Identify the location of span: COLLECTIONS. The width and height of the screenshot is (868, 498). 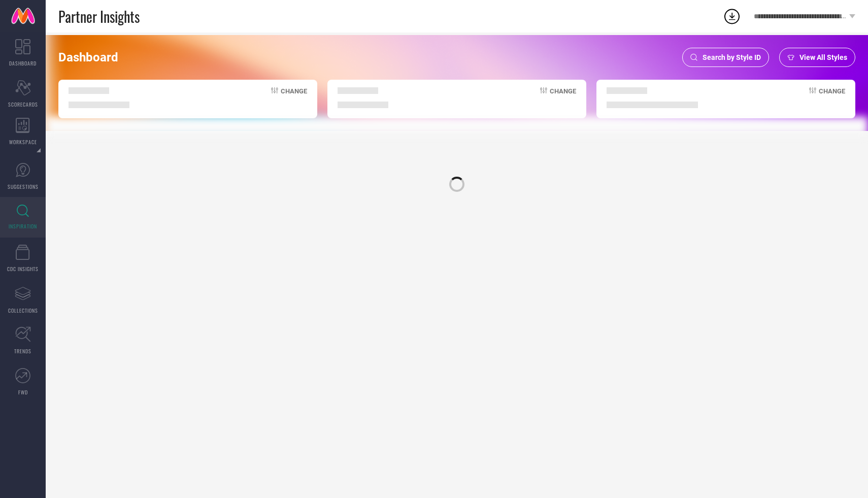
(23, 310).